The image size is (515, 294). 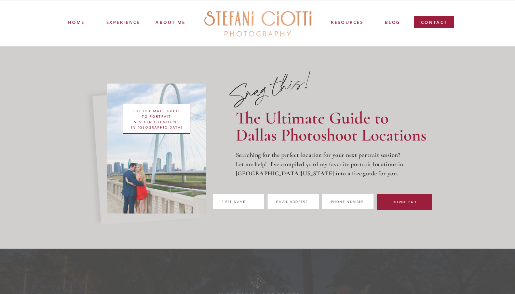 What do you see at coordinates (335, 128) in the screenshot?
I see `h2: The Ultimate Guide to Dallas Photoshoot Locations` at bounding box center [335, 128].